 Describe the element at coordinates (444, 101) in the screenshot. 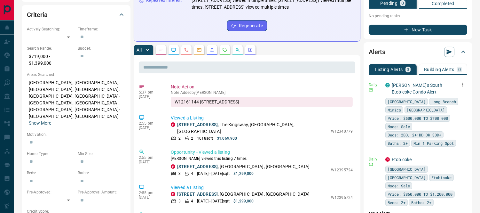

I see `span: Long Branch` at that location.